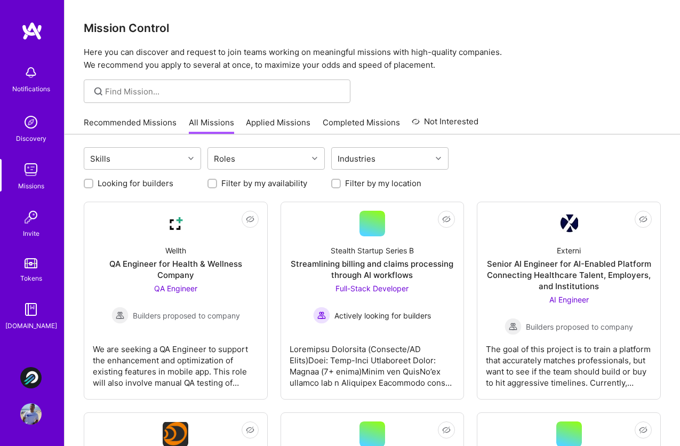  What do you see at coordinates (224, 158) in the screenshot?
I see `div: Roles` at bounding box center [224, 158].